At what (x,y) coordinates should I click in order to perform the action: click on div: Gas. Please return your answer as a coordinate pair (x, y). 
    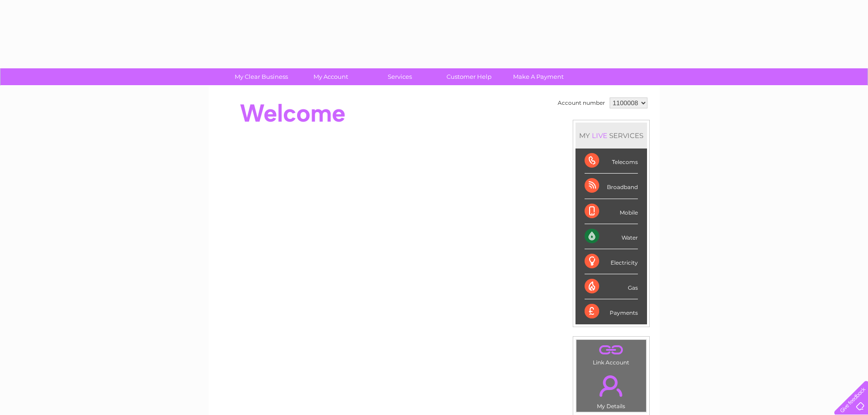
    Looking at the image, I should click on (611, 287).